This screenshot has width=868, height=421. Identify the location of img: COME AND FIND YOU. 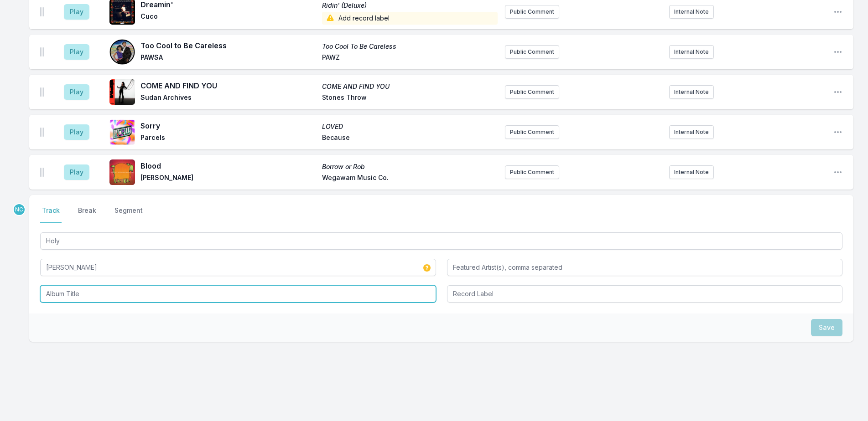
(122, 92).